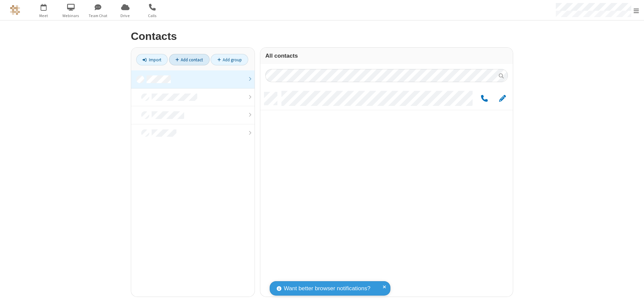 This screenshot has width=644, height=307. I want to click on a: Import, so click(152, 60).